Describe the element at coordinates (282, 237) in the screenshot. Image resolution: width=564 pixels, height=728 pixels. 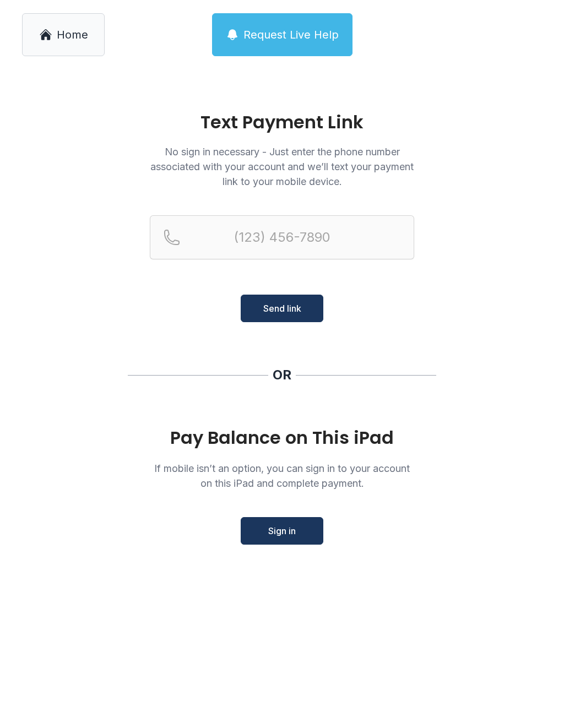
I see `input: Reservation phone number` at that location.